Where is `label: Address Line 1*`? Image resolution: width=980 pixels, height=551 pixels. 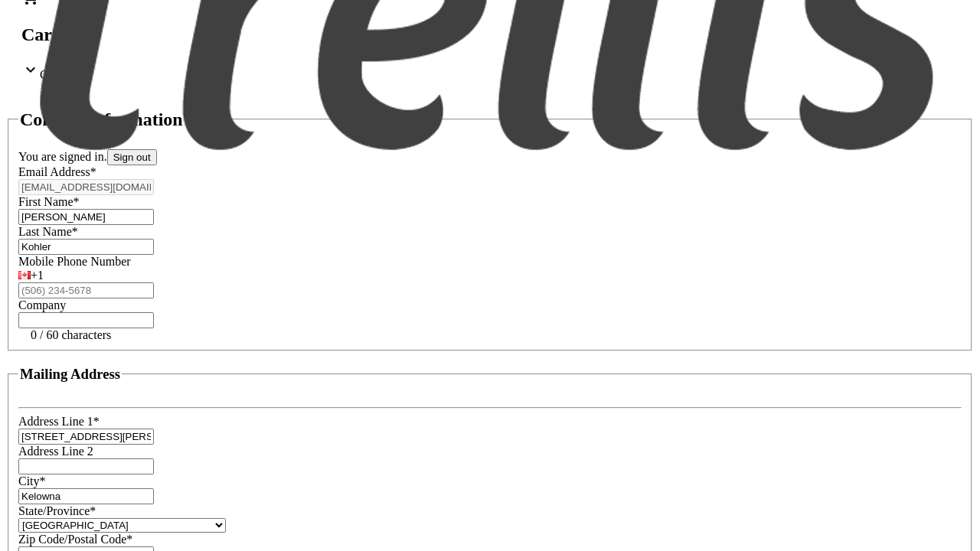
label: Address Line 1* is located at coordinates (59, 421).